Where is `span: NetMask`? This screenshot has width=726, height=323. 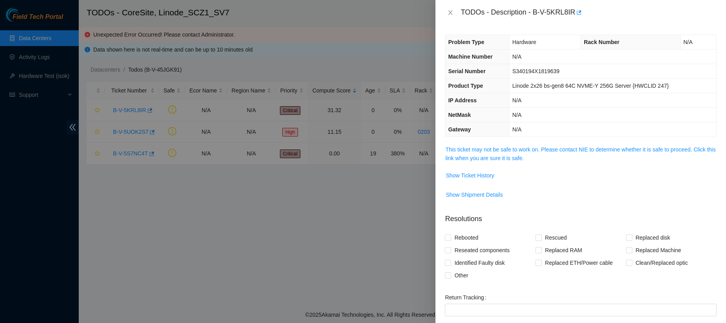
span: NetMask is located at coordinates (460, 115).